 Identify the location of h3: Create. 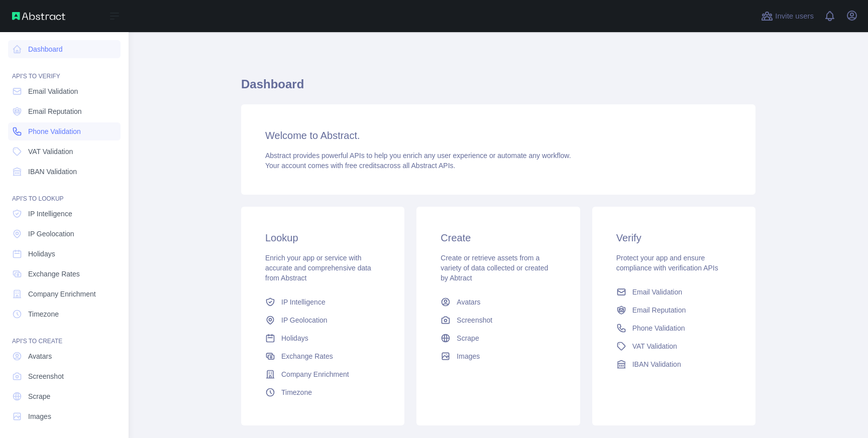
(498, 238).